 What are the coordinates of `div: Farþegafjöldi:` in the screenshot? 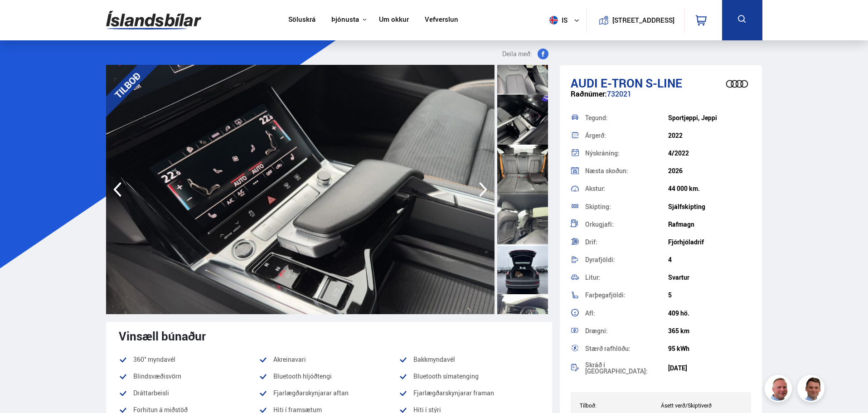 It's located at (626, 295).